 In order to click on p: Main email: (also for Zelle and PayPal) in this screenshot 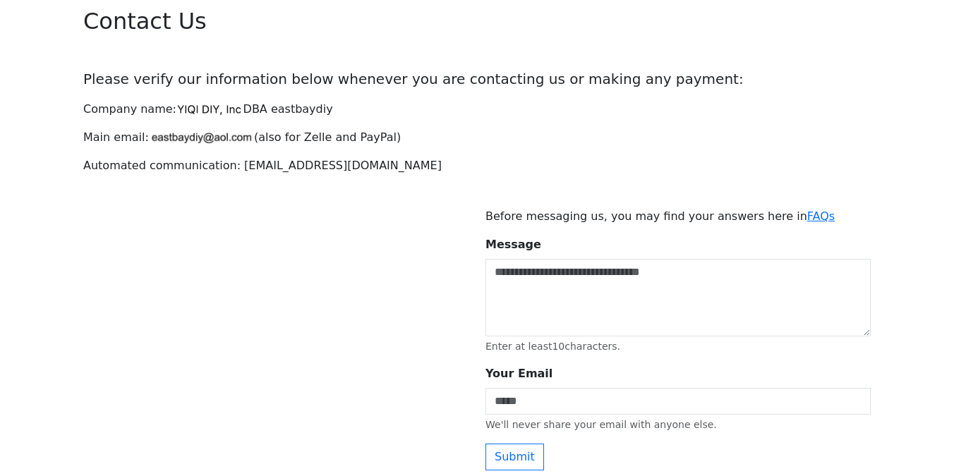, I will do `click(477, 138)`.